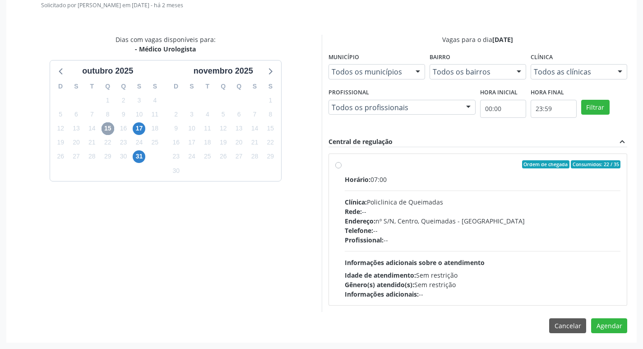 The image size is (643, 349). I want to click on i: expand_less, so click(622, 142).